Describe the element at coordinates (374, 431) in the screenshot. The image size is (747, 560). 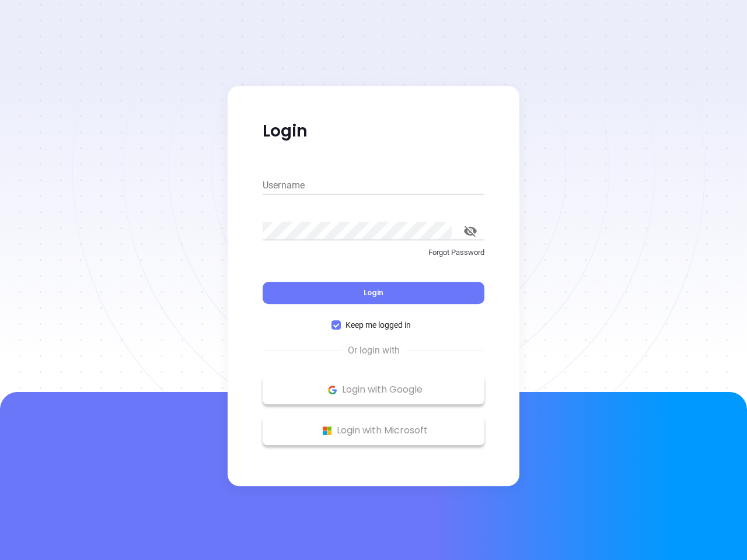
I see `button: Microsoft Logo Login with Microsoft` at that location.